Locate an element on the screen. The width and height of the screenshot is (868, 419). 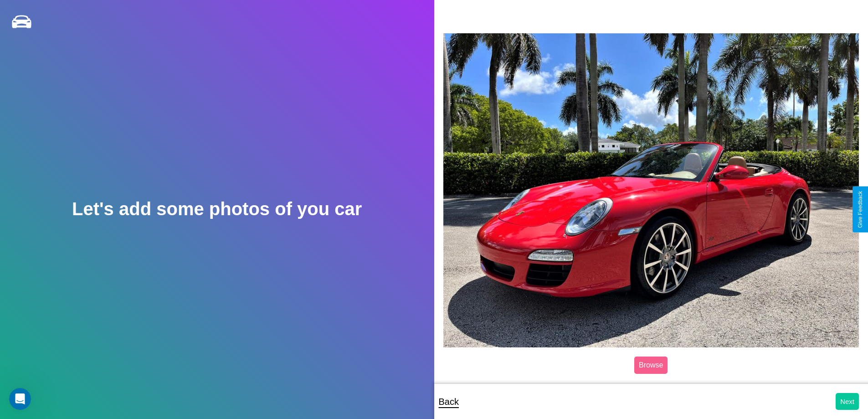
button: Next is located at coordinates (847, 401).